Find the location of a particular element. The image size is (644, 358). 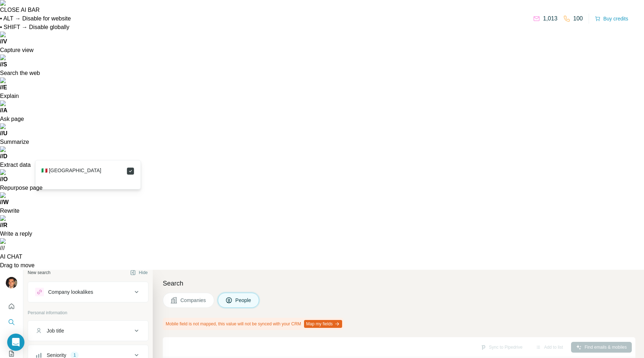

span: People is located at coordinates (244, 300).